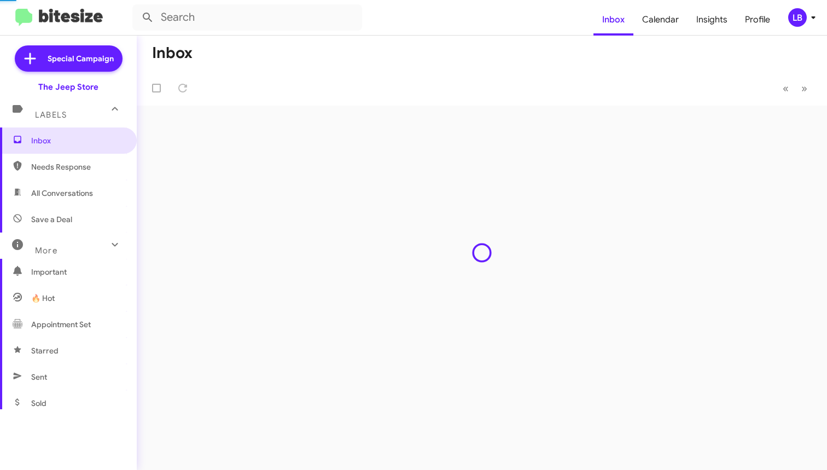 The image size is (827, 470). Describe the element at coordinates (172, 53) in the screenshot. I see `h1: Inbox` at that location.